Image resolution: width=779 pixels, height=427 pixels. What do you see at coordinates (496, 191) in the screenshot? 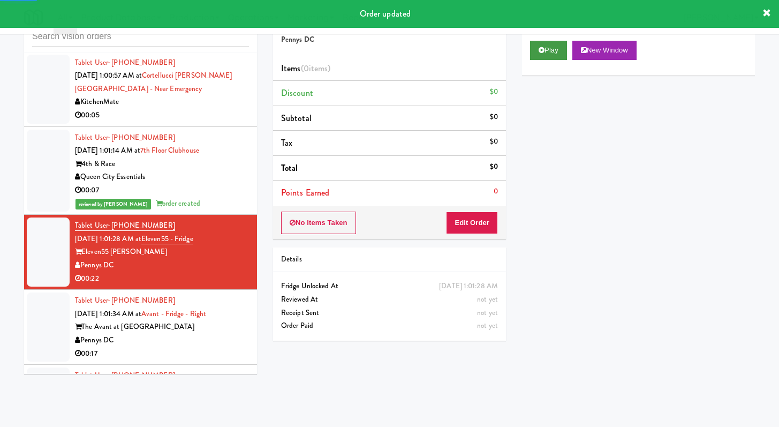
I see `div: 0` at bounding box center [496, 191].